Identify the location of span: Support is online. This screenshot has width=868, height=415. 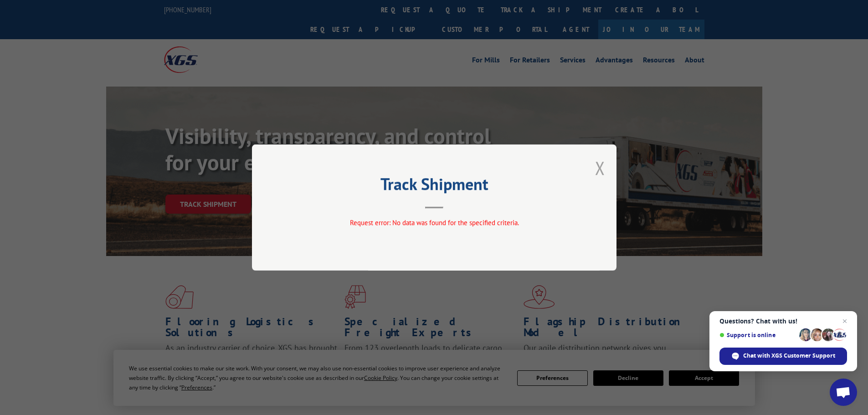
(758, 335).